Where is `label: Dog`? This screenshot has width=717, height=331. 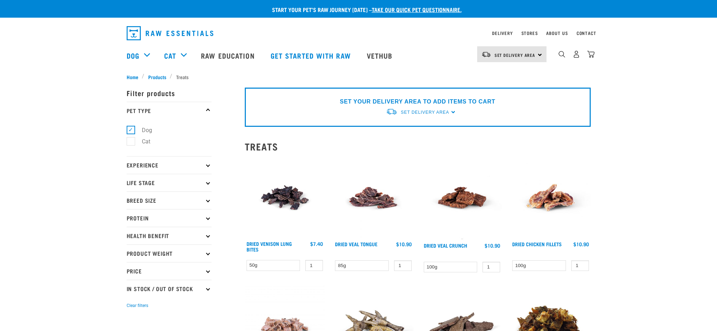 label: Dog is located at coordinates (142, 130).